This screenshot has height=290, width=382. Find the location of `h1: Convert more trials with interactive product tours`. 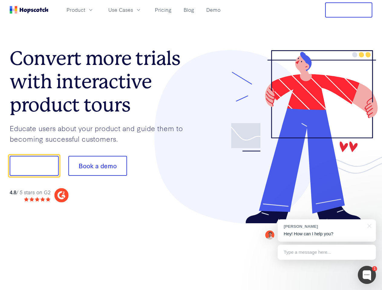

h1: Convert more trials with interactive product tours is located at coordinates (100, 82).